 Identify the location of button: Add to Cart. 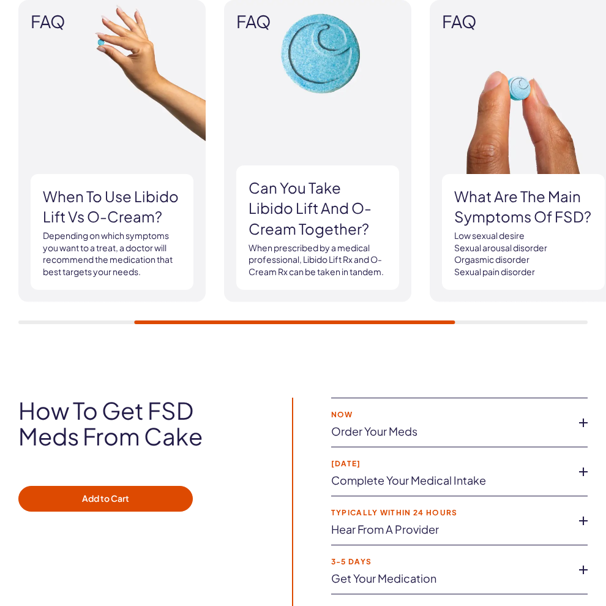
(105, 499).